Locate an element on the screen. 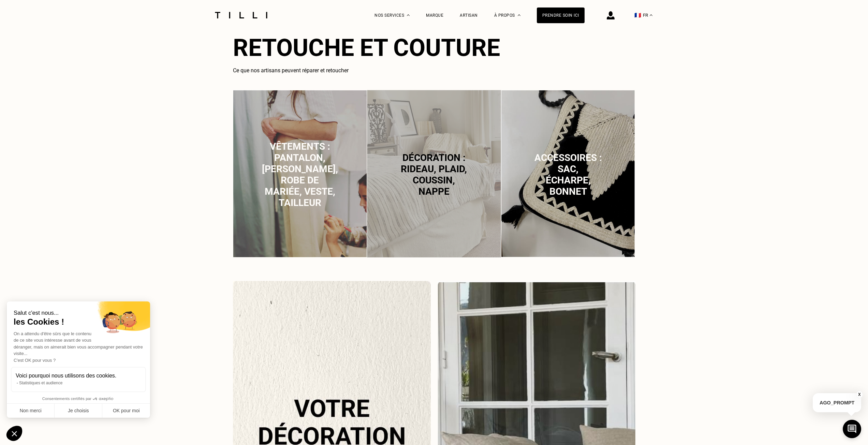 The height and width of the screenshot is (445, 868). a: Logo du service de couturière Tilli is located at coordinates (241, 15).